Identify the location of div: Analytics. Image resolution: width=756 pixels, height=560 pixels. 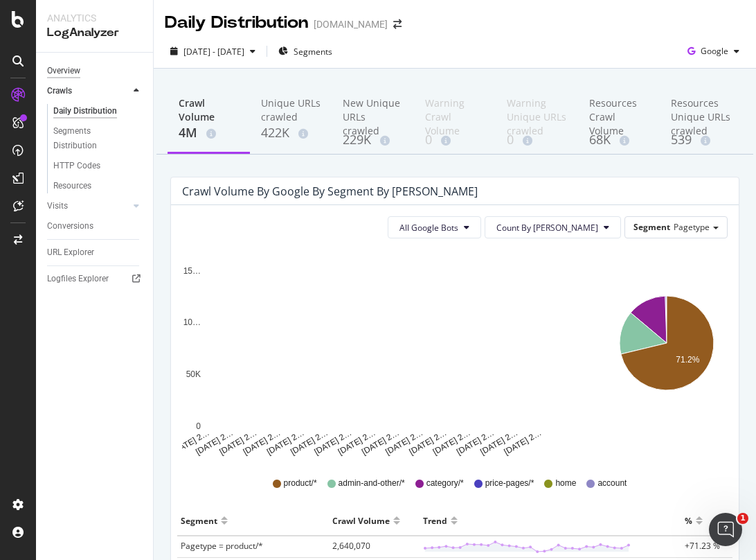
(94, 18).